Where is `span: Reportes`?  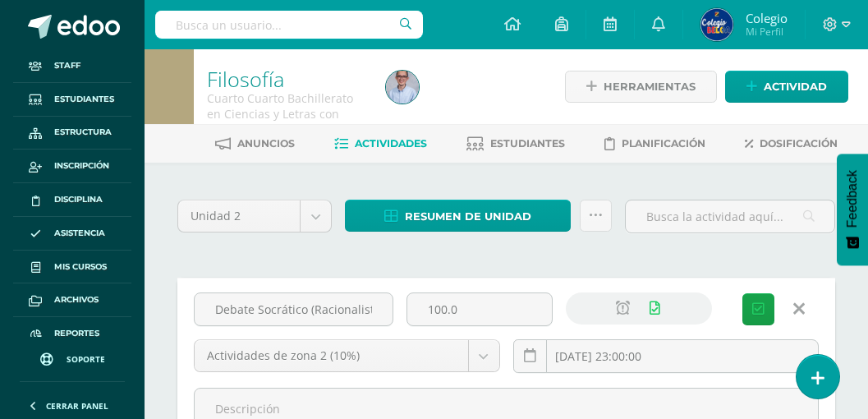 span: Reportes is located at coordinates (77, 333).